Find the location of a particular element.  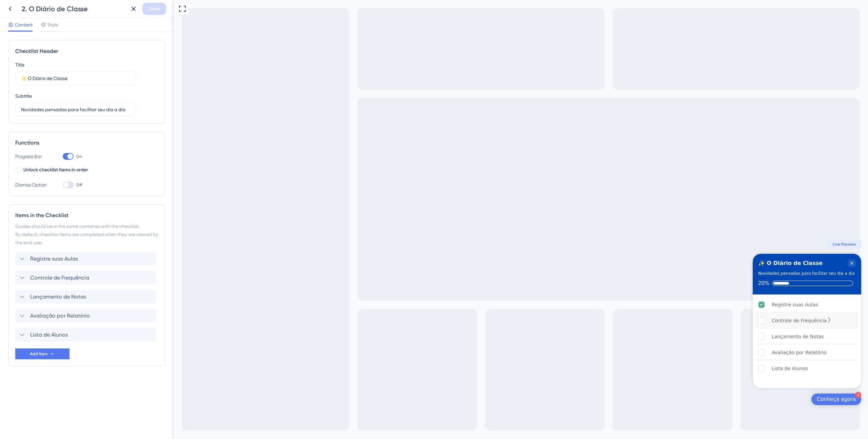

div: Novidades pensadas para facilitar seu dia a dia is located at coordinates (633, 273).